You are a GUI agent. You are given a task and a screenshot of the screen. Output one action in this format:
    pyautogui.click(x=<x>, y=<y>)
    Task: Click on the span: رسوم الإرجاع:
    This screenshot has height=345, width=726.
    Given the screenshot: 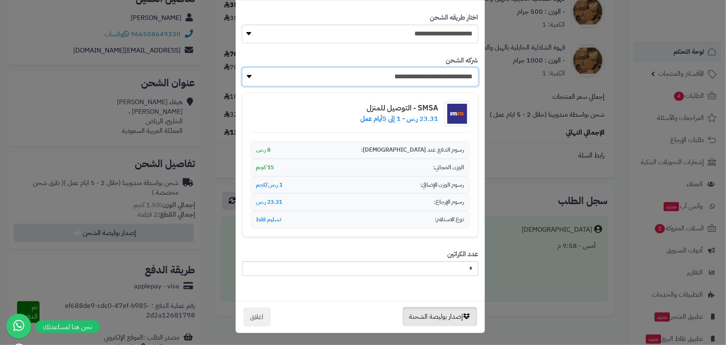 What is the action you would take?
    pyautogui.click(x=449, y=202)
    